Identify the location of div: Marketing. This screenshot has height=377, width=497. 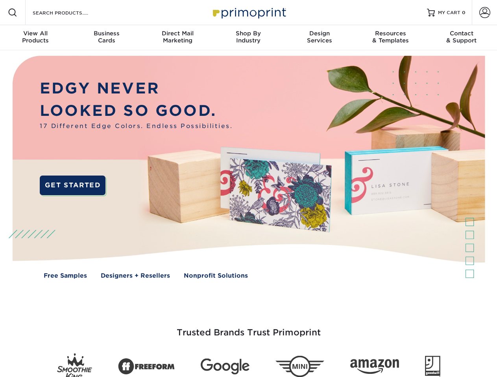
(177, 37).